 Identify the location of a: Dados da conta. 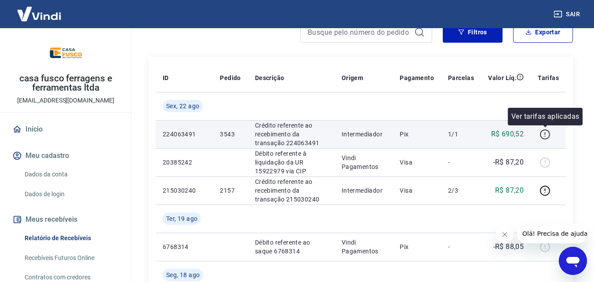
(71, 174).